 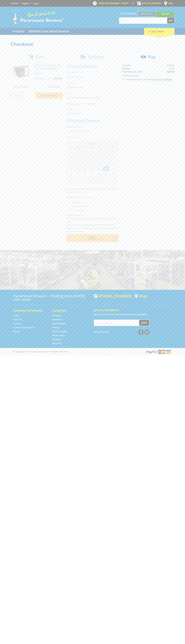 I want to click on span: Shipping, so click(x=126, y=69).